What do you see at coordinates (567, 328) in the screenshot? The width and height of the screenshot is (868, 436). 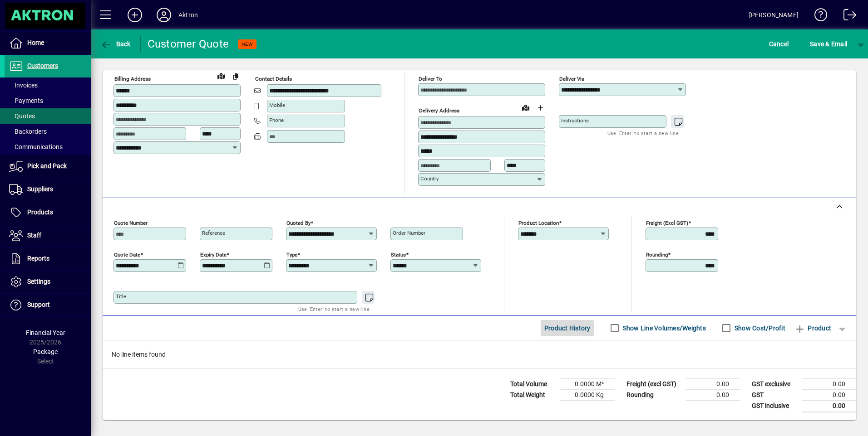 I see `span: Product History` at bounding box center [567, 328].